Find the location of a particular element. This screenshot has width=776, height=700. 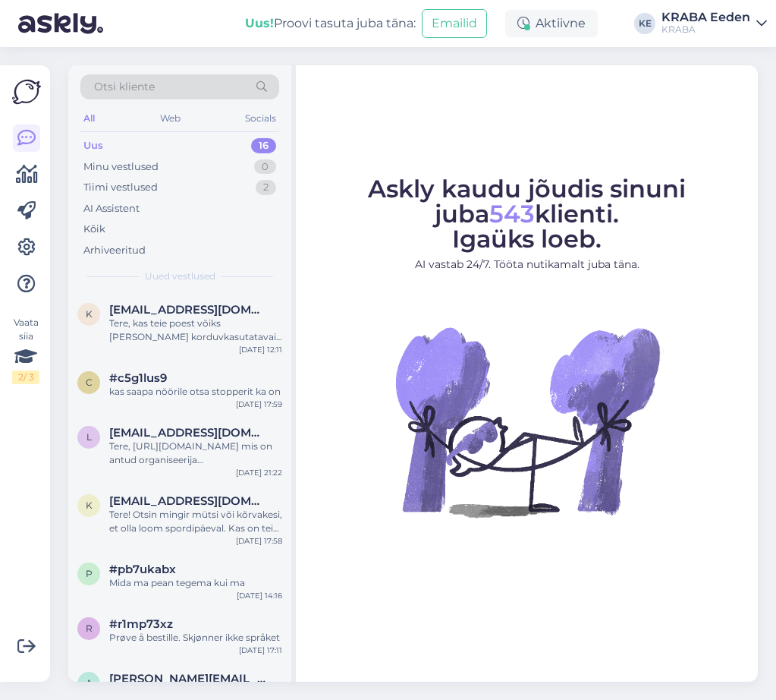

span: kivirahkmirtelmia@gmail.com is located at coordinates (188, 501).